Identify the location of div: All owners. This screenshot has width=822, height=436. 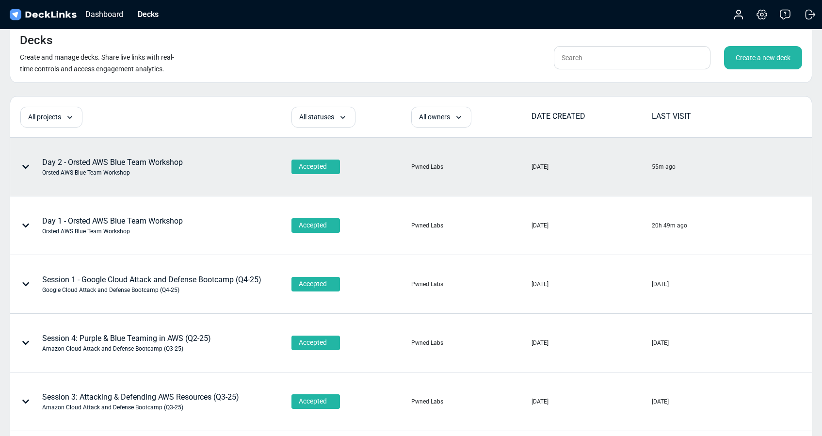
(441, 117).